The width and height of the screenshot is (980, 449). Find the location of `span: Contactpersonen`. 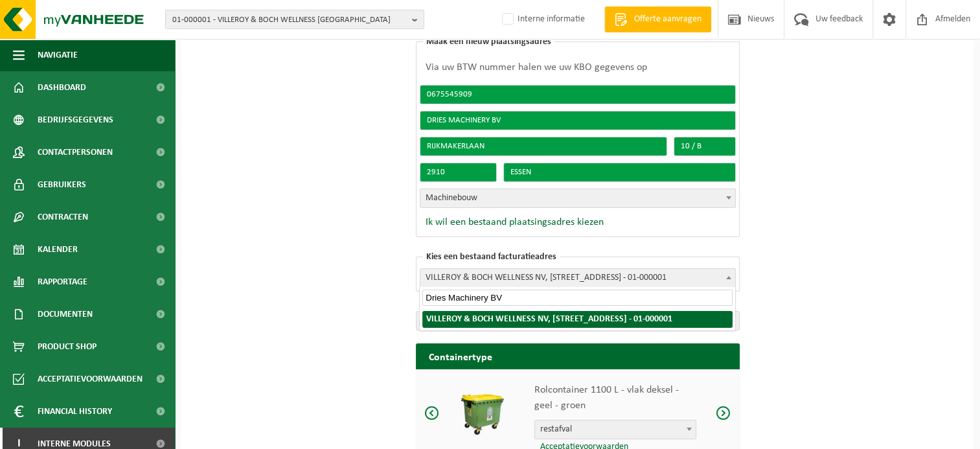

span: Contactpersonen is located at coordinates (75, 152).